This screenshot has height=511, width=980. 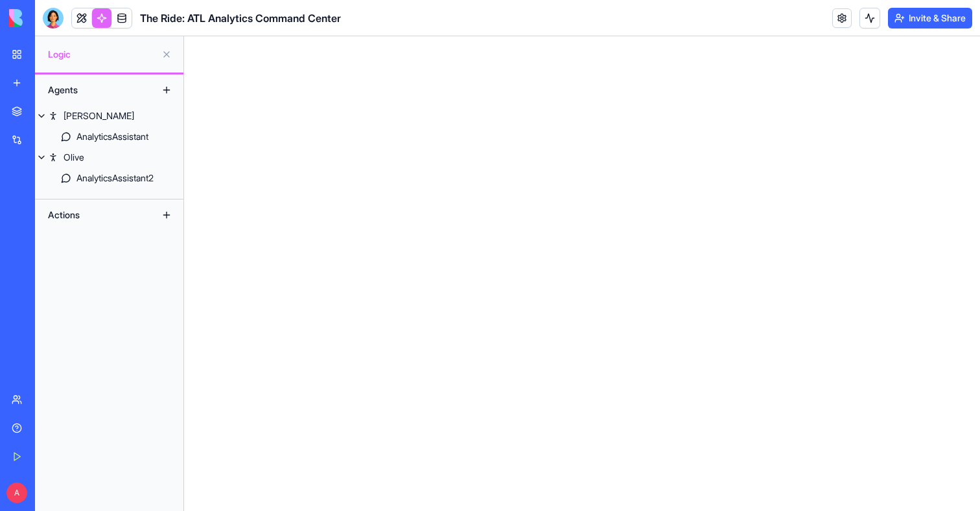 What do you see at coordinates (93, 215) in the screenshot?
I see `div: Actions` at bounding box center [93, 215].